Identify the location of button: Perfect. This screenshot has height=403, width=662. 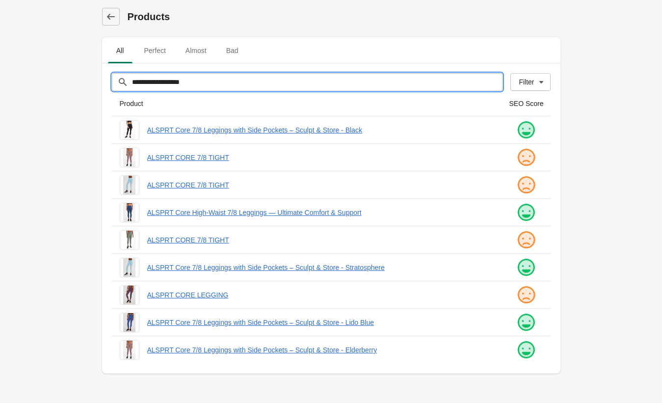
(155, 51).